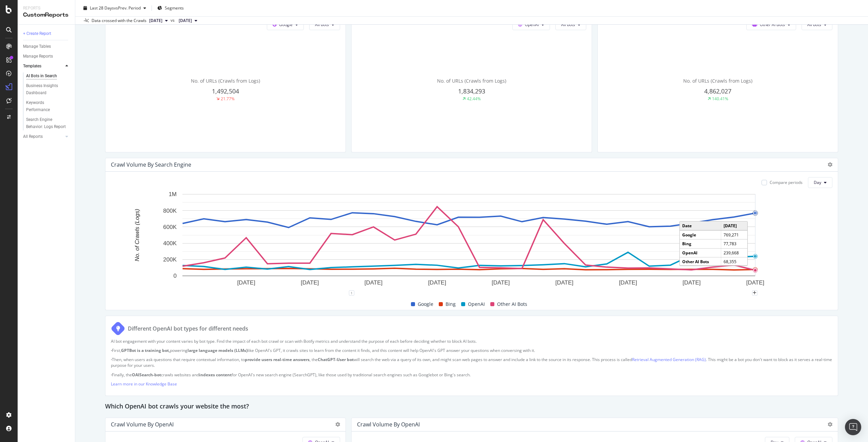 The height and width of the screenshot is (442, 868). I want to click on text: 800K, so click(170, 210).